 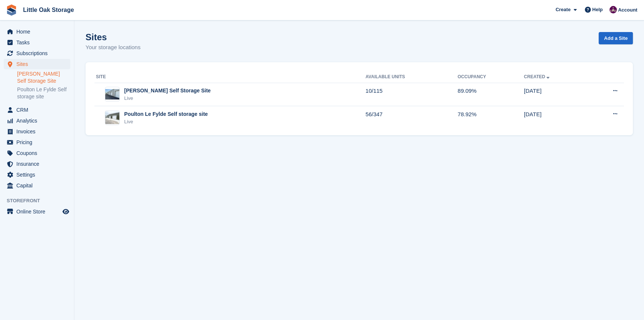 What do you see at coordinates (39, 121) in the screenshot?
I see `span: Analytics` at bounding box center [39, 121].